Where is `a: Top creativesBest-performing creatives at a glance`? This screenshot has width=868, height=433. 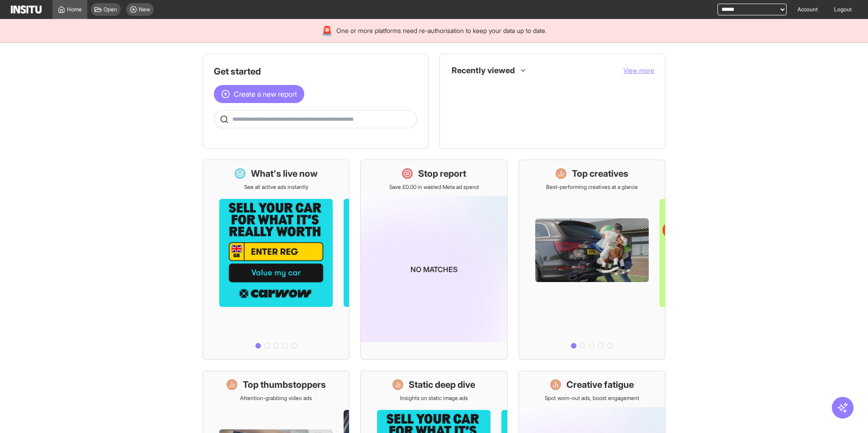
a: Top creativesBest-performing creatives at a glance is located at coordinates (592, 259).